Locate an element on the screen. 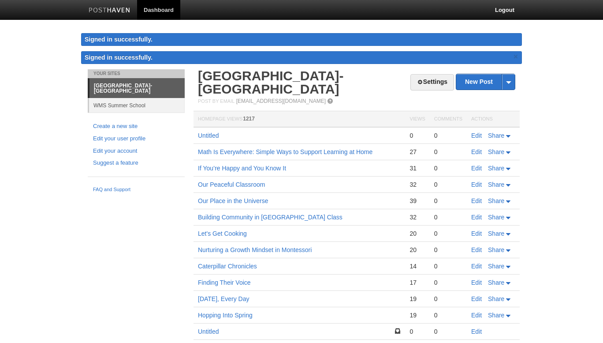 This screenshot has height=343, width=603. th: Comments is located at coordinates (448, 119).